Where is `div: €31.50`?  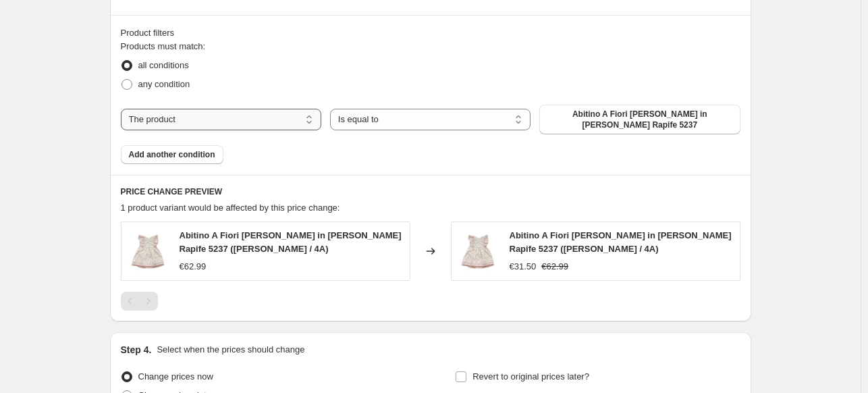
div: €31.50 is located at coordinates (523, 267).